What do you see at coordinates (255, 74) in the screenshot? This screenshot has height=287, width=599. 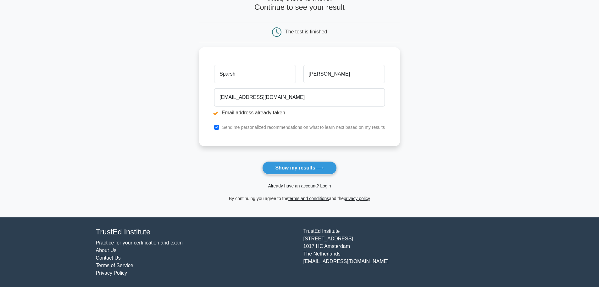 I see `input: First name` at bounding box center [255, 74].